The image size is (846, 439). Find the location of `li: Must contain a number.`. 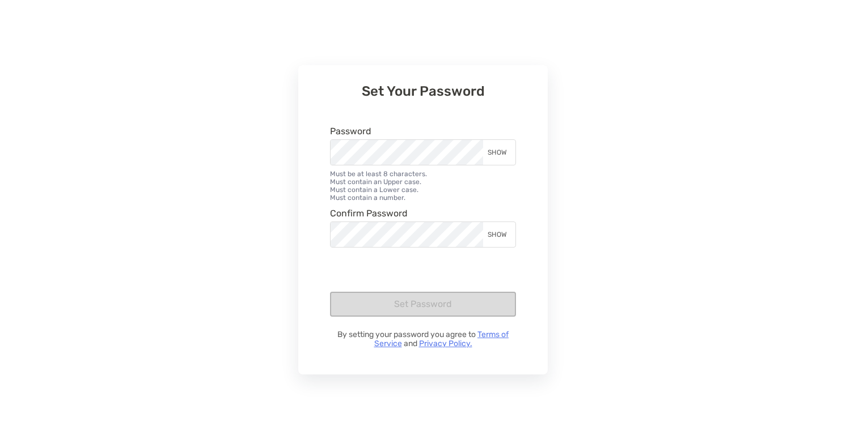

li: Must contain a number. is located at coordinates (423, 198).